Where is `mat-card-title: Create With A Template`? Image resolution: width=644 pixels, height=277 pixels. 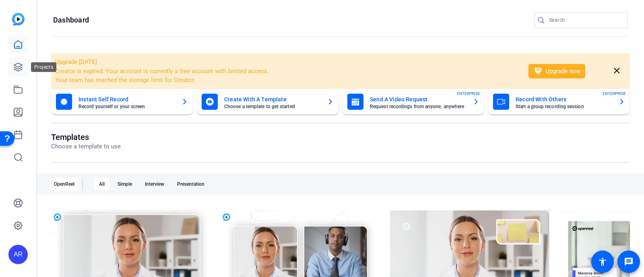 mat-card-title: Create With A Template is located at coordinates (272, 99).